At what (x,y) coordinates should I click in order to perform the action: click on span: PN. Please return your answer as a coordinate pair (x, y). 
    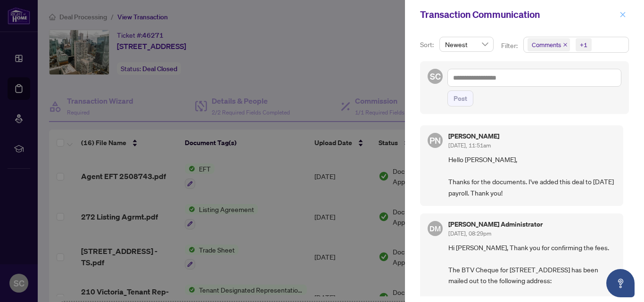
    Looking at the image, I should click on (435, 140).